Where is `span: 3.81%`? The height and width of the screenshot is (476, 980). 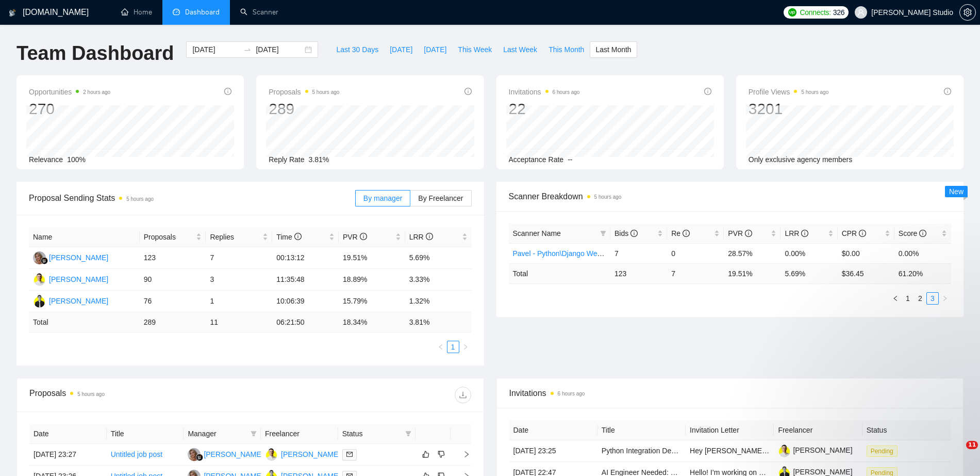 span: 3.81% is located at coordinates (320, 159).